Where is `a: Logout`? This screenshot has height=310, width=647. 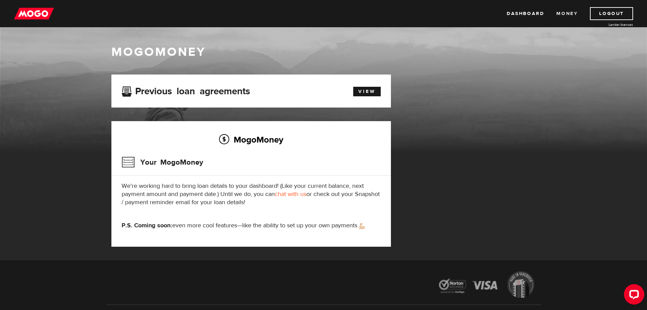
a: Logout is located at coordinates (612, 14).